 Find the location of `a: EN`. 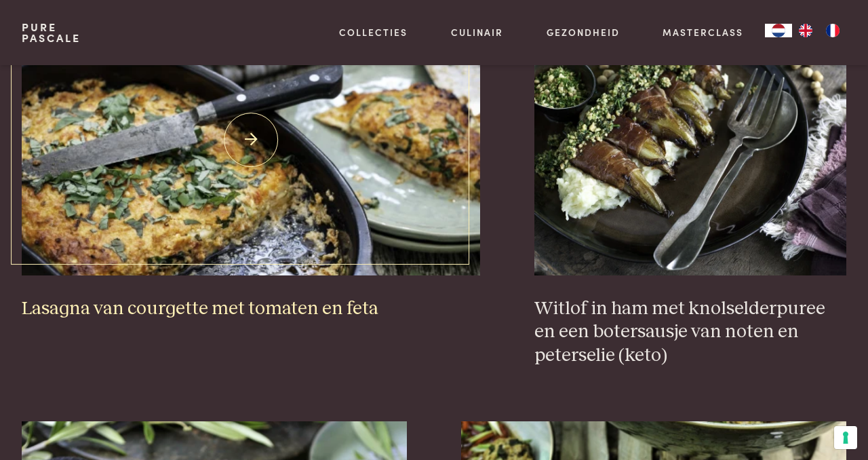

a: EN is located at coordinates (805, 31).